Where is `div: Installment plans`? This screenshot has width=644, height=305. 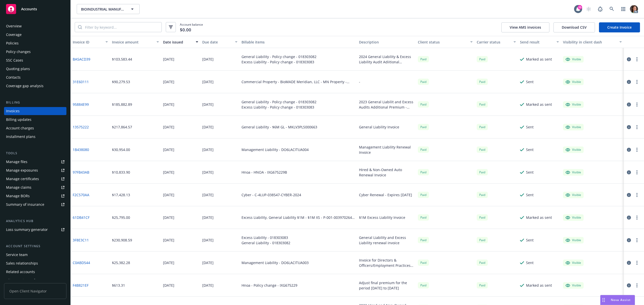
div: Installment plans is located at coordinates (20, 137).